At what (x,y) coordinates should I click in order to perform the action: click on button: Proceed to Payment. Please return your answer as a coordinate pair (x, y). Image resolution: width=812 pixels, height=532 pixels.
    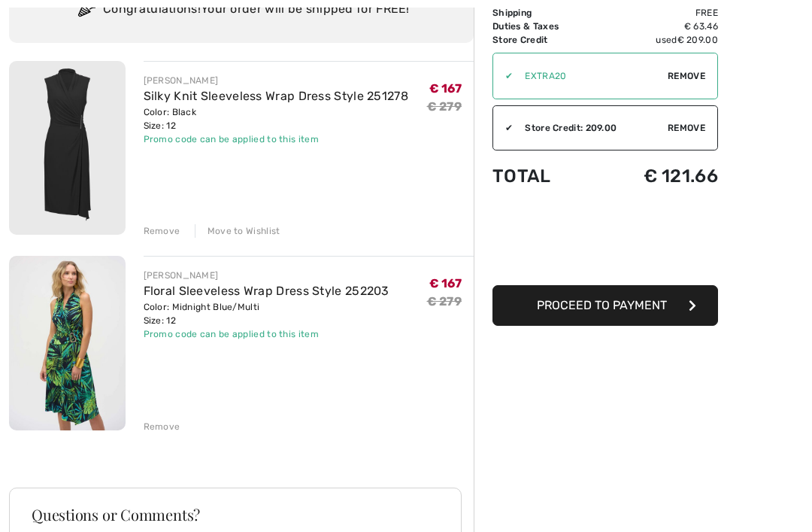
    Looking at the image, I should click on (605, 306).